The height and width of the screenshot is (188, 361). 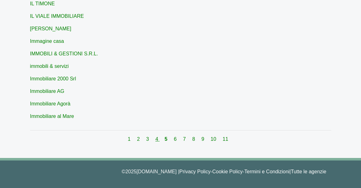 I want to click on a: Immobiliare al Mare, so click(x=52, y=116).